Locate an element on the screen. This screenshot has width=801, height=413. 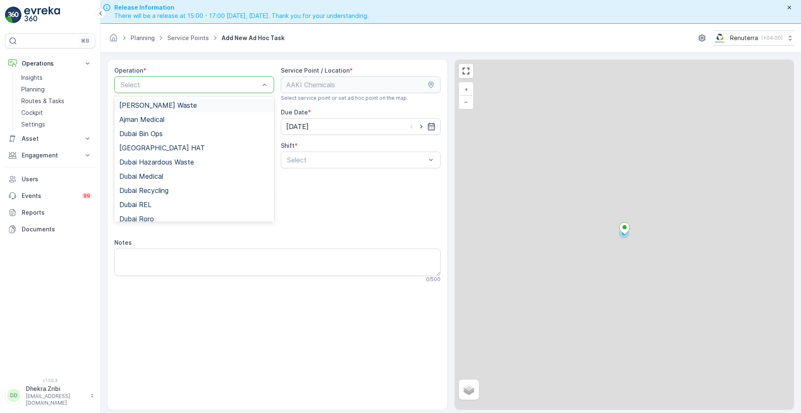
a: Documents is located at coordinates (50, 229).